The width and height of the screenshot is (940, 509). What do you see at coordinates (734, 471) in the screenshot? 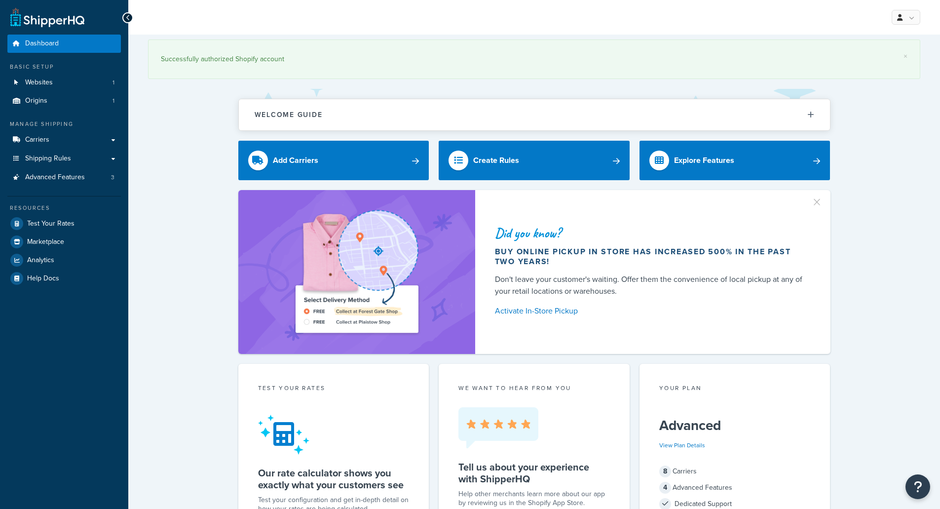
I see `div: Carriers` at bounding box center [734, 471].